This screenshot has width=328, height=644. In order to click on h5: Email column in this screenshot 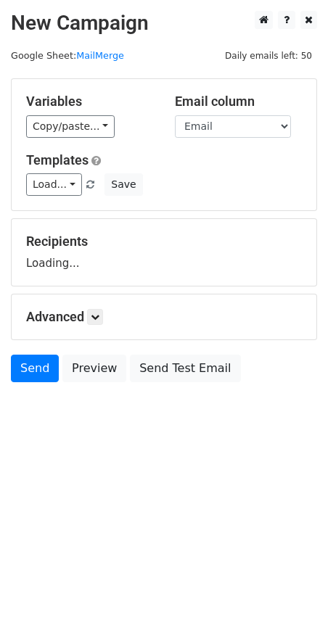, I will do `click(238, 102)`.